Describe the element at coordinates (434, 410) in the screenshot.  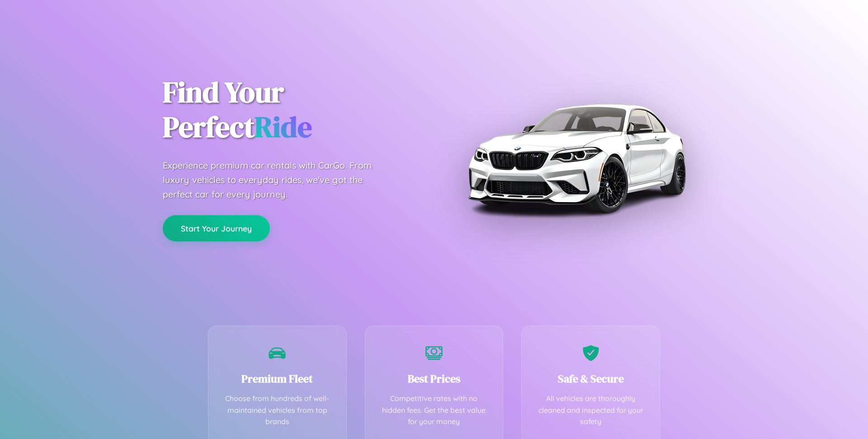
I see `p: Competitive rates with no hidden fees. Get the best value for your money` at that location.